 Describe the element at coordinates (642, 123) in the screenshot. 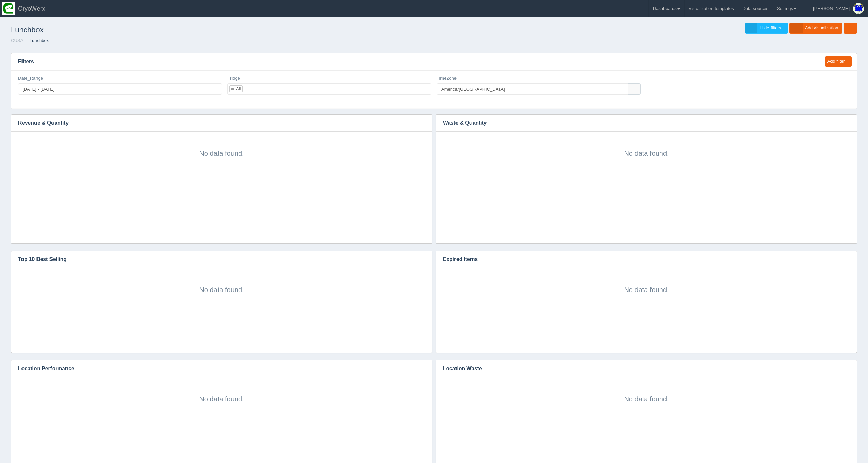

I see `h3: Waste & Quantity` at that location.